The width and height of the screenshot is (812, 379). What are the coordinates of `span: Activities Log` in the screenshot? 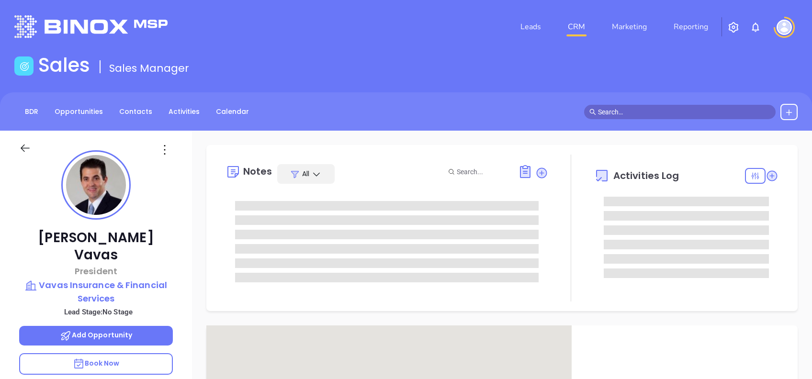 It's located at (646, 176).